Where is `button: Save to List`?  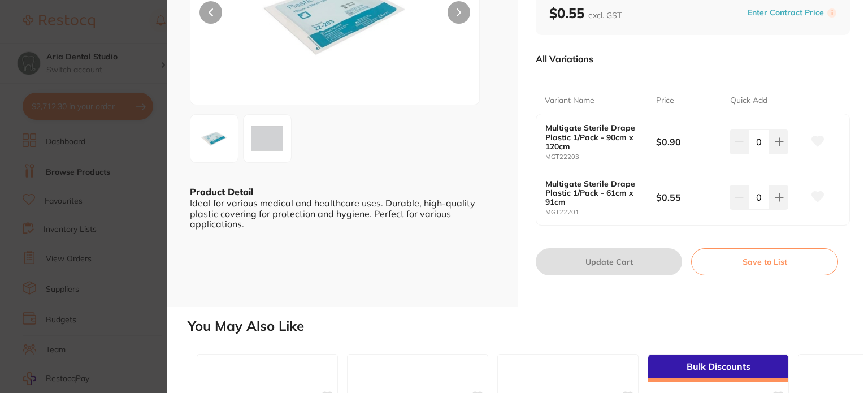
button: Save to List is located at coordinates (764, 262).